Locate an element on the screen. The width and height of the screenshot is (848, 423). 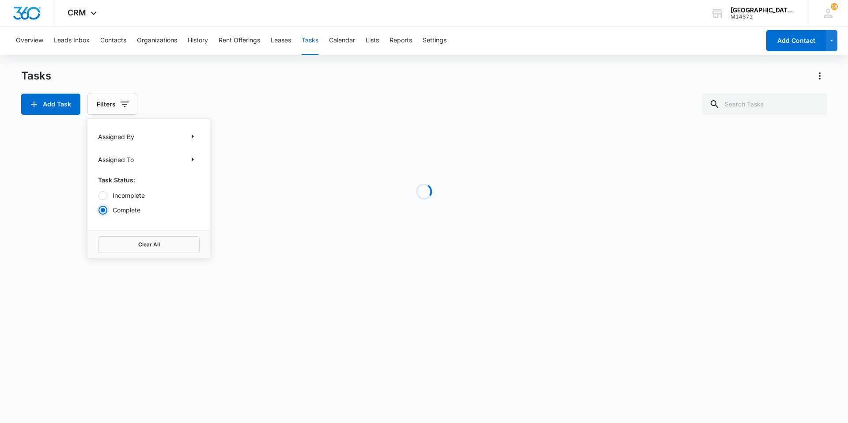
button: Calendar is located at coordinates (342, 41).